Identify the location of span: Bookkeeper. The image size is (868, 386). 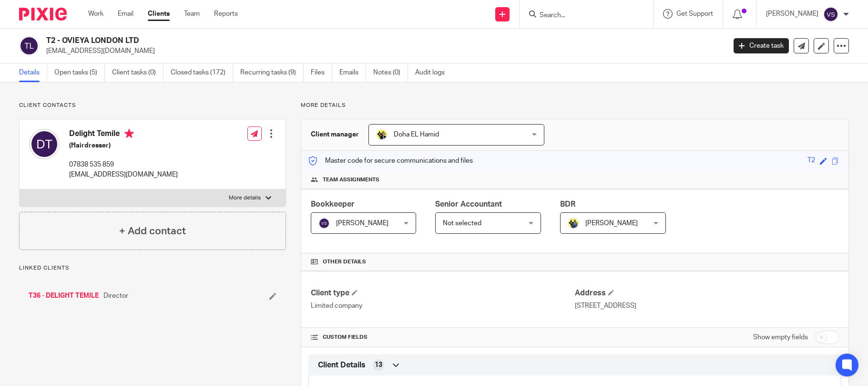
(333, 204).